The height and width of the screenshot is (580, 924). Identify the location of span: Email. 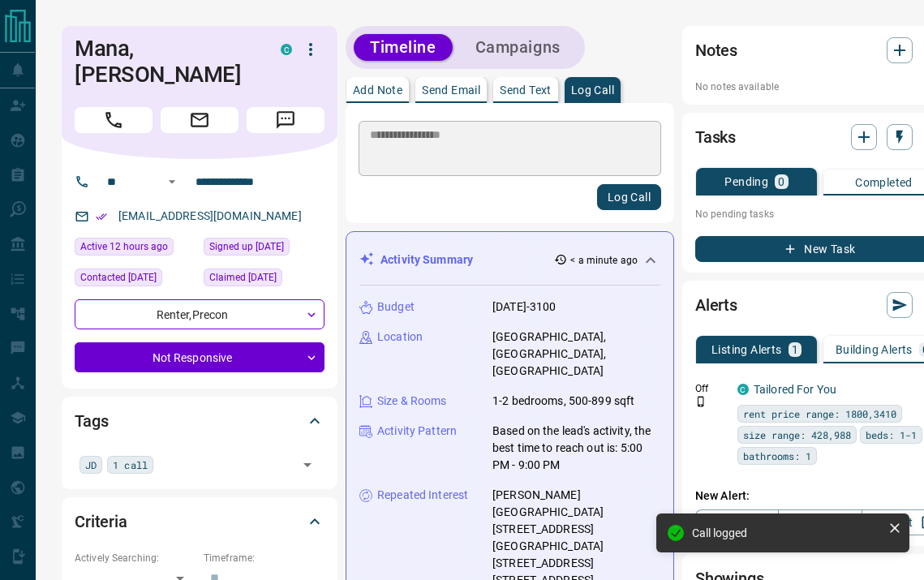
(200, 120).